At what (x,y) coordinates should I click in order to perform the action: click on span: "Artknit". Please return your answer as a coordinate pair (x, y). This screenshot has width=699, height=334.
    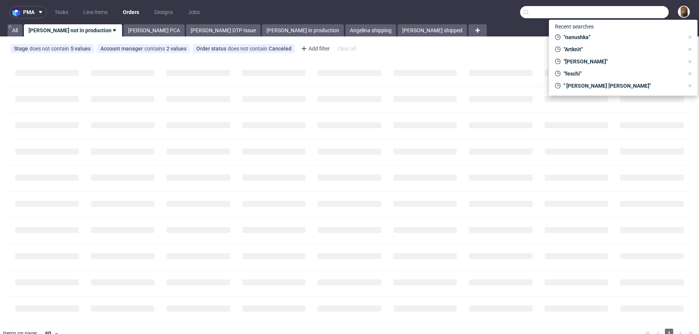
    Looking at the image, I should click on (622, 49).